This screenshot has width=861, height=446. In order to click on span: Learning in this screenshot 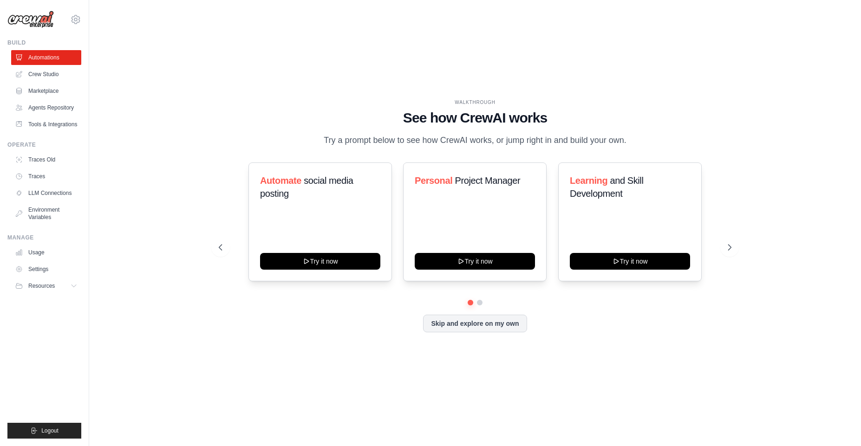, I will do `click(588, 181)`.